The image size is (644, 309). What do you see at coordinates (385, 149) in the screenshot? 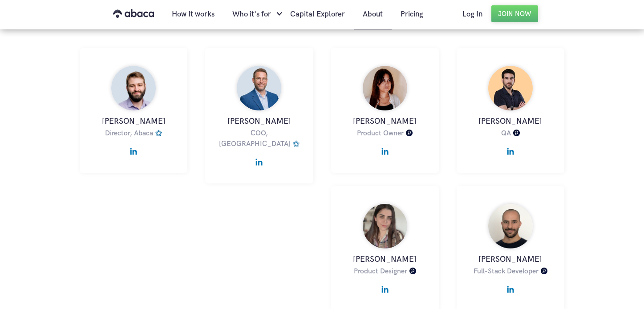
I see `img: https://pt.linkedin.com/in/marta-correia-2848a0a0` at bounding box center [385, 149].